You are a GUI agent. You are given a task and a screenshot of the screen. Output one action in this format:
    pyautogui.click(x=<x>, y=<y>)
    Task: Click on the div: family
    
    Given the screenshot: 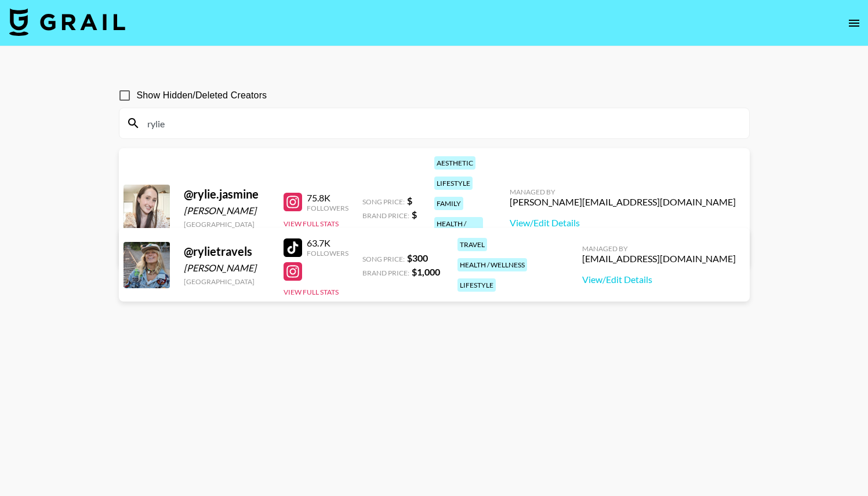 What is the action you would take?
    pyautogui.click(x=448, y=203)
    